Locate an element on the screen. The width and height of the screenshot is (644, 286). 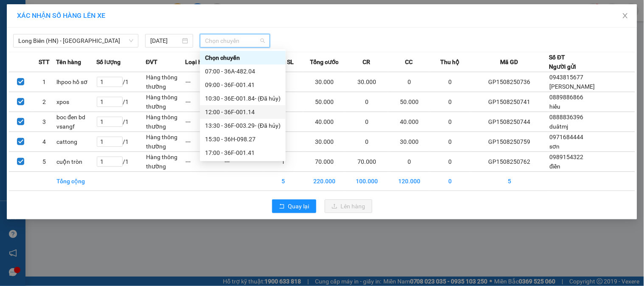
strong: Người gửi: is located at coordinates (22, 65).